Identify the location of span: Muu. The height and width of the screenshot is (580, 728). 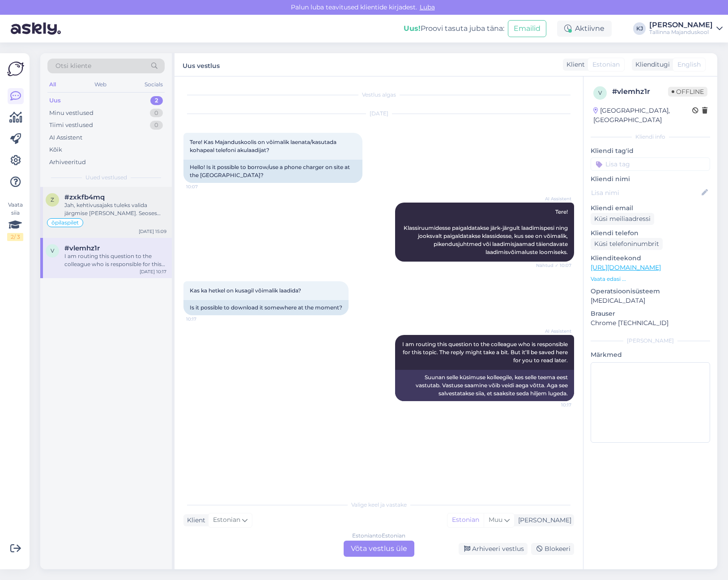
(495, 520).